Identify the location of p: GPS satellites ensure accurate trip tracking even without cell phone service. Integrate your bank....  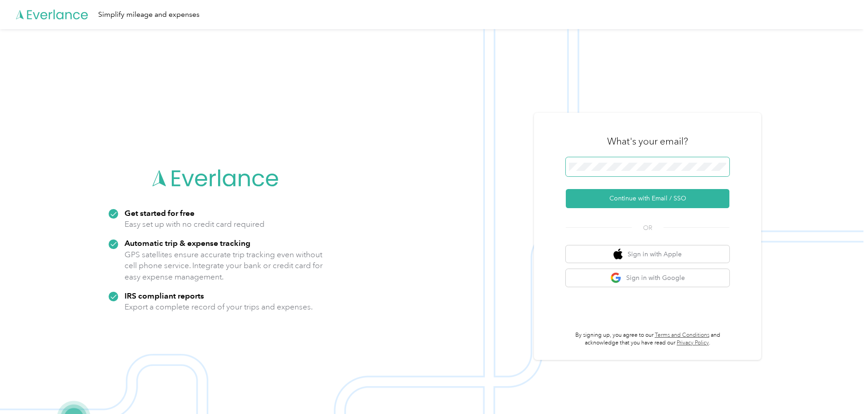
(223, 266).